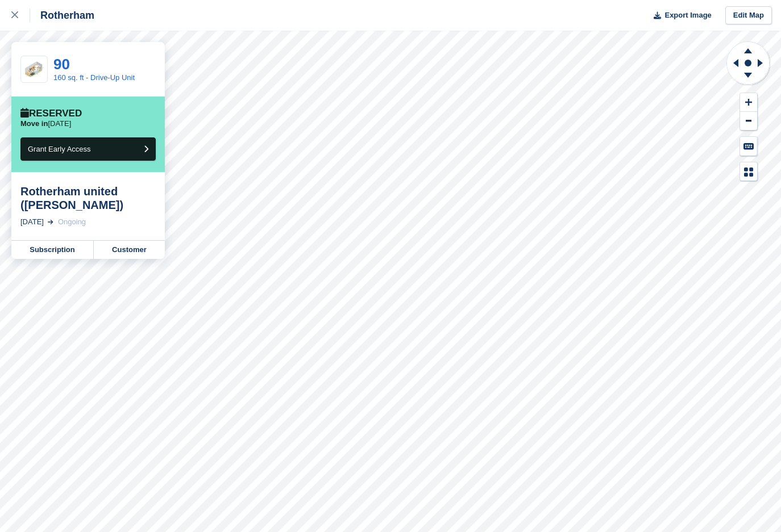 The image size is (781, 532). What do you see at coordinates (94, 78) in the screenshot?
I see `a: 160 sq. ft - Drive-Up Unit` at bounding box center [94, 78].